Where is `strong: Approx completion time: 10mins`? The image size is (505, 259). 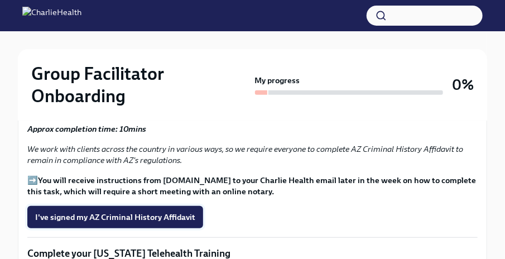 strong: Approx completion time: 10mins is located at coordinates (86, 129).